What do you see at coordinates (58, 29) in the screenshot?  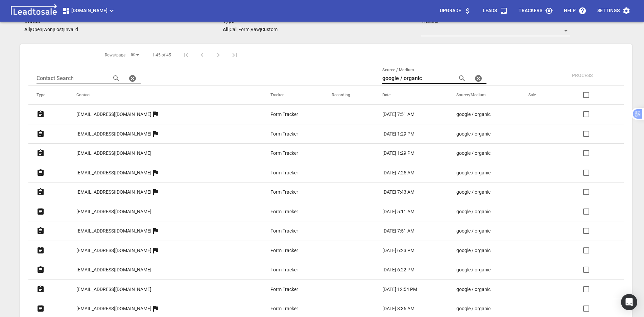 I see `p: Lost` at bounding box center [58, 29].